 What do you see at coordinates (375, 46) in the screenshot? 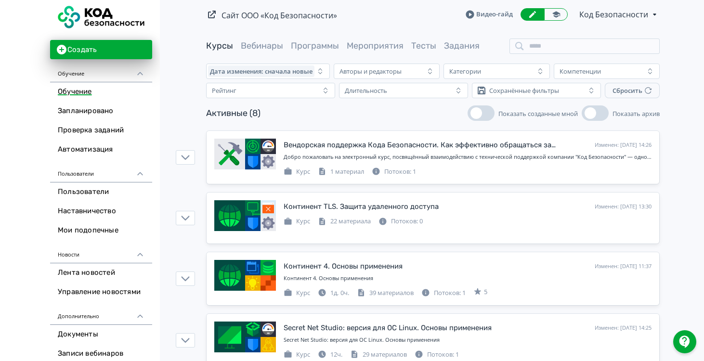
I see `a: Мероприятия` at bounding box center [375, 46].